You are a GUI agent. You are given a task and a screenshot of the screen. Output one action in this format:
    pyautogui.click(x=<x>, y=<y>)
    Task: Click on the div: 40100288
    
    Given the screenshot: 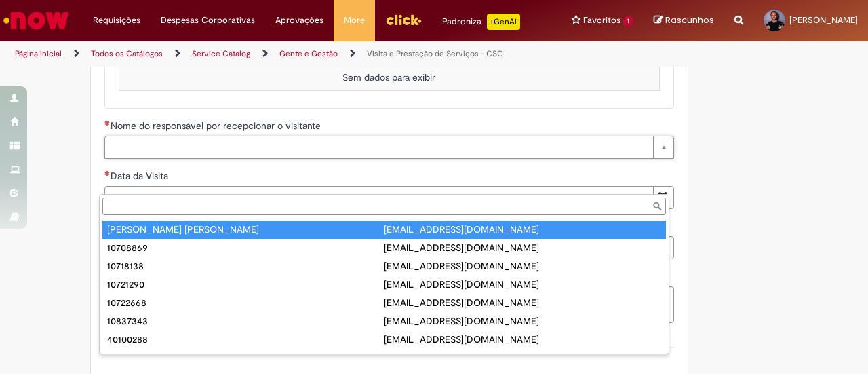 What is the action you would take?
    pyautogui.click(x=245, y=339)
    